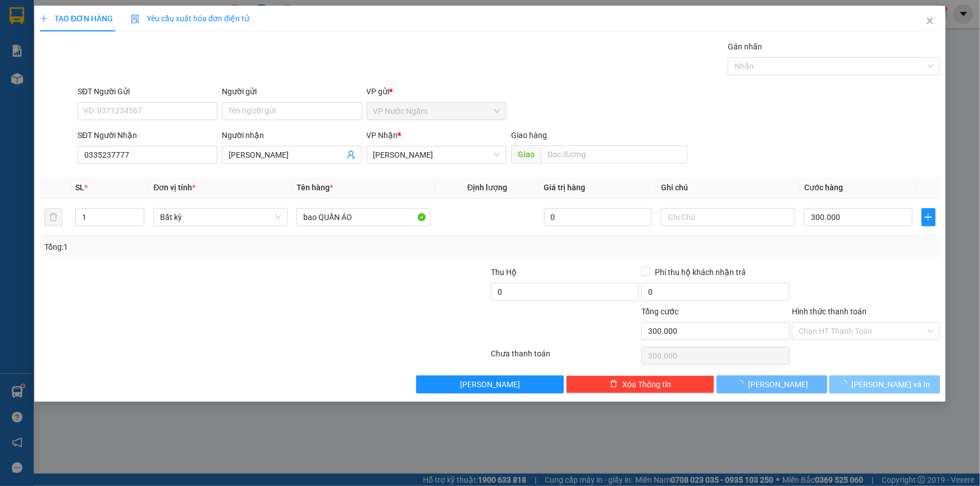  I want to click on span: SL, so click(80, 187).